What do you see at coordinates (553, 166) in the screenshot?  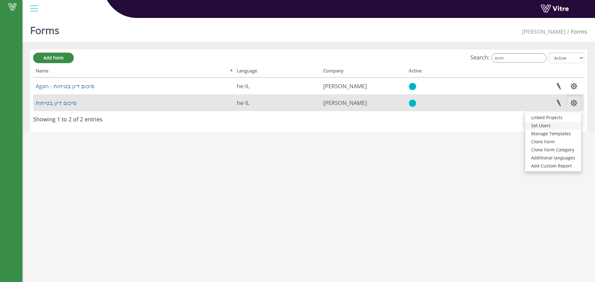 I see `a: Add Custom Report` at bounding box center [553, 166].